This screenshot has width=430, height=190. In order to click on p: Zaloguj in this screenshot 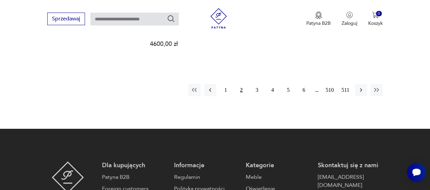, I will do `click(349, 23)`.